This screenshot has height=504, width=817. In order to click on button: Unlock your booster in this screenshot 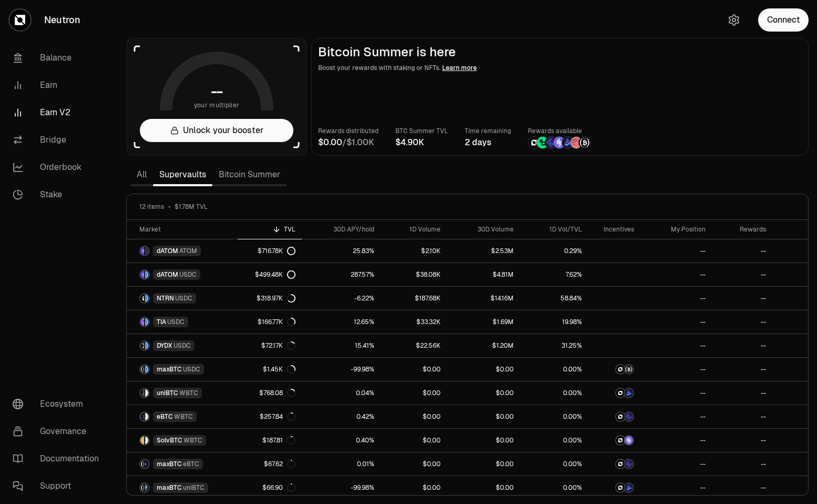, I will do `click(217, 130)`.